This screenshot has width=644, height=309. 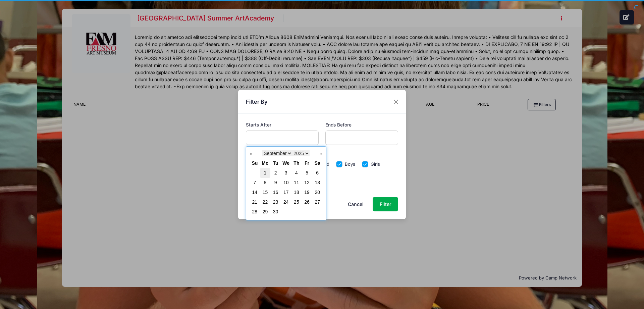 I want to click on a: 23, so click(x=276, y=202).